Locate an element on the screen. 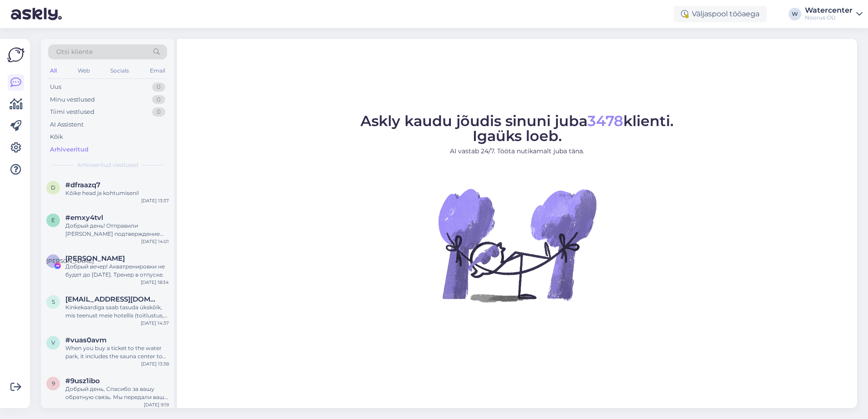  span: d is located at coordinates (53, 187).